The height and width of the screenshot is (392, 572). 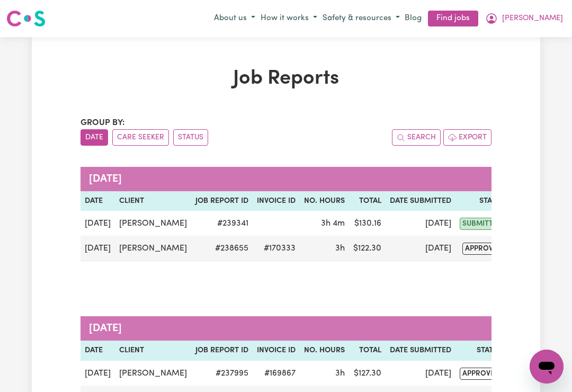 What do you see at coordinates (94, 137) in the screenshot?
I see `button: sort invoices by date` at bounding box center [94, 137].